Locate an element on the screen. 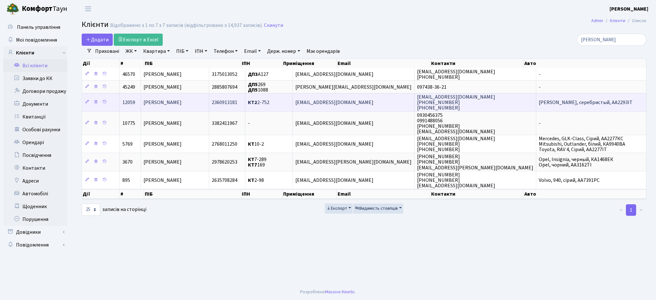  span: 2-98 is located at coordinates (256, 180).